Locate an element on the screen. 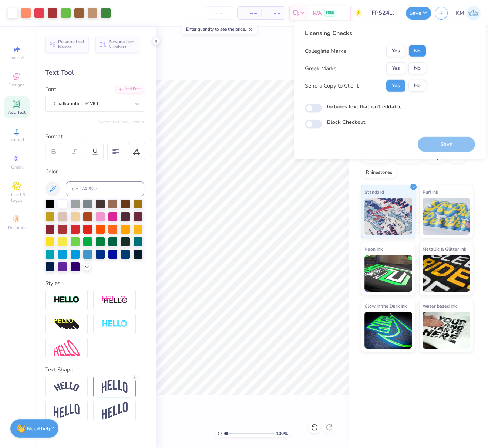  img: Neon Ink is located at coordinates (388, 273).